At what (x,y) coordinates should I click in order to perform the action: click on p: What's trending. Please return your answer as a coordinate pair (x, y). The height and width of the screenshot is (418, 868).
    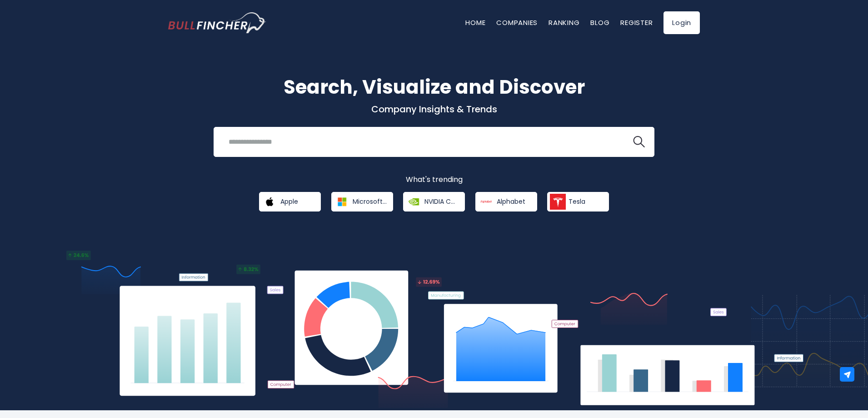
    Looking at the image, I should click on (434, 180).